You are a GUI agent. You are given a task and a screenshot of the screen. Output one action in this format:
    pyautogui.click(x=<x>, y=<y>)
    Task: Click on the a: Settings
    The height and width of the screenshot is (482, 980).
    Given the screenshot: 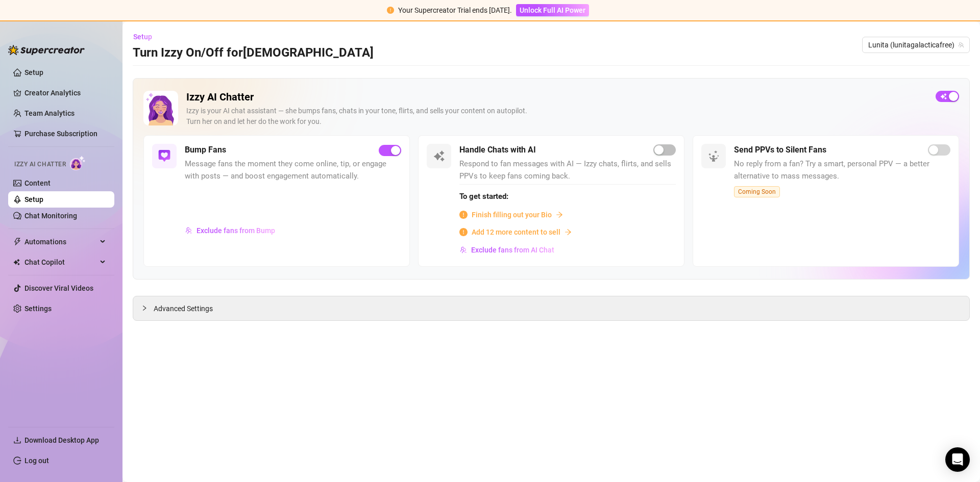 What is the action you would take?
    pyautogui.click(x=38, y=309)
    